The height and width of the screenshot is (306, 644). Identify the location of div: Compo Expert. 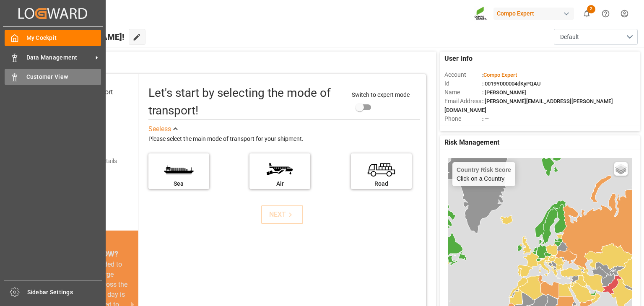
(534, 13).